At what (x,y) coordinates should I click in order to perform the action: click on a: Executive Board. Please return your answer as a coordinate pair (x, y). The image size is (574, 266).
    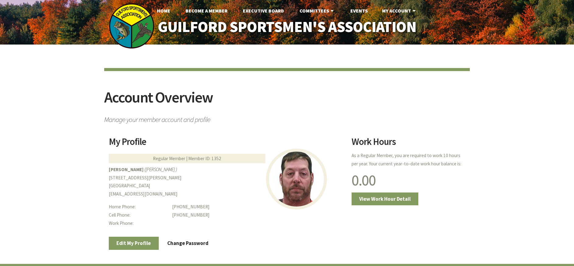
    Looking at the image, I should click on (263, 11).